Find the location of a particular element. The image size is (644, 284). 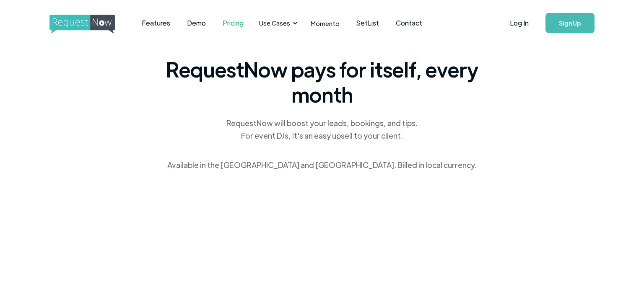

a: Sign Up is located at coordinates (570, 23).